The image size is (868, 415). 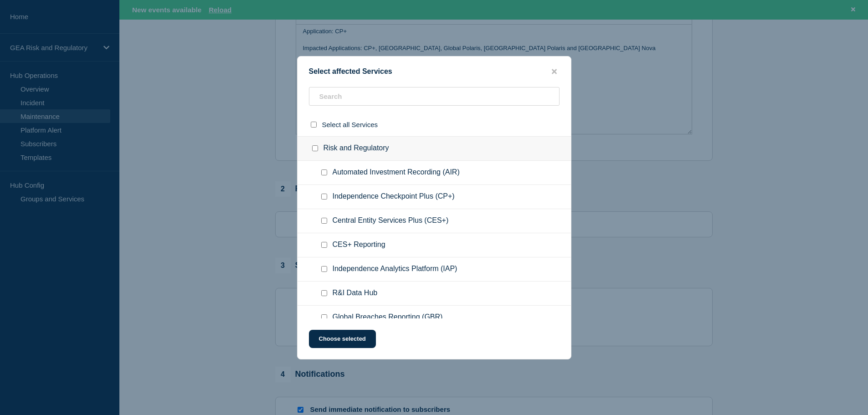 What do you see at coordinates (324, 317) in the screenshot?
I see `input: Global Breaches Reporting (GBR) checkbox` at bounding box center [324, 317].